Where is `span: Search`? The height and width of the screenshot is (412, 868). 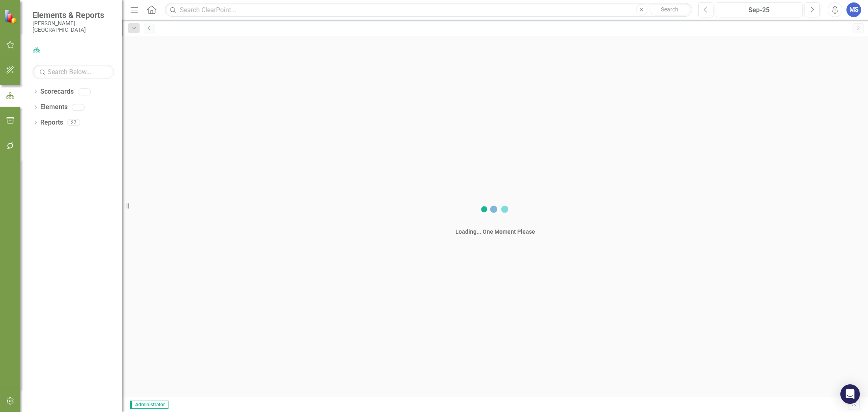 span: Search is located at coordinates (669, 9).